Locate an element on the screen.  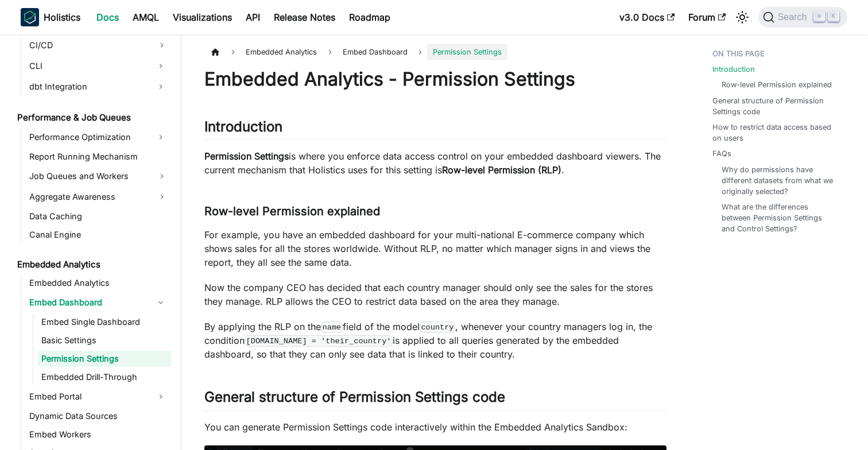
kbd: K is located at coordinates (834, 17).